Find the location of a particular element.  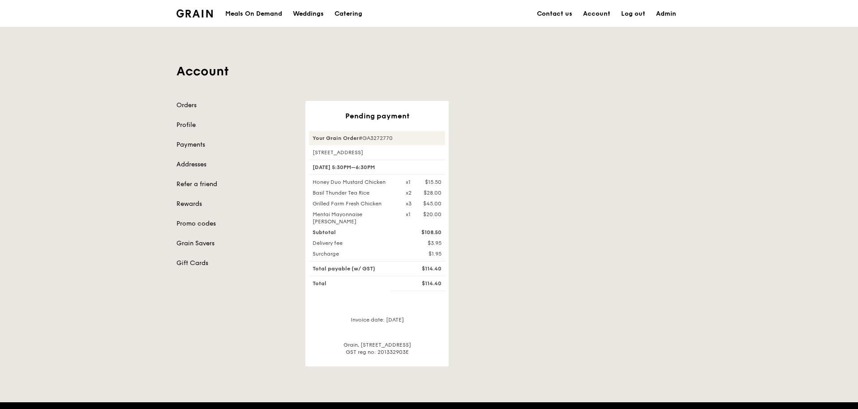

div: Basil Thunder Tea Rice is located at coordinates (354, 193).